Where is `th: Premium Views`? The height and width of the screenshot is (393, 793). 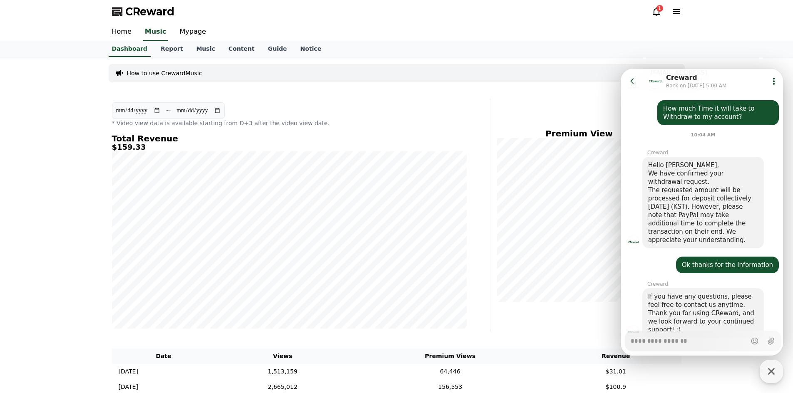 th: Premium Views is located at coordinates (450, 356).